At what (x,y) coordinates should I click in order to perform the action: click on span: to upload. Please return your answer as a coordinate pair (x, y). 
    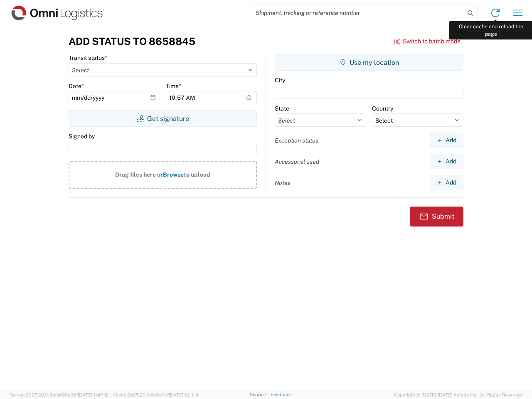
    Looking at the image, I should click on (197, 175).